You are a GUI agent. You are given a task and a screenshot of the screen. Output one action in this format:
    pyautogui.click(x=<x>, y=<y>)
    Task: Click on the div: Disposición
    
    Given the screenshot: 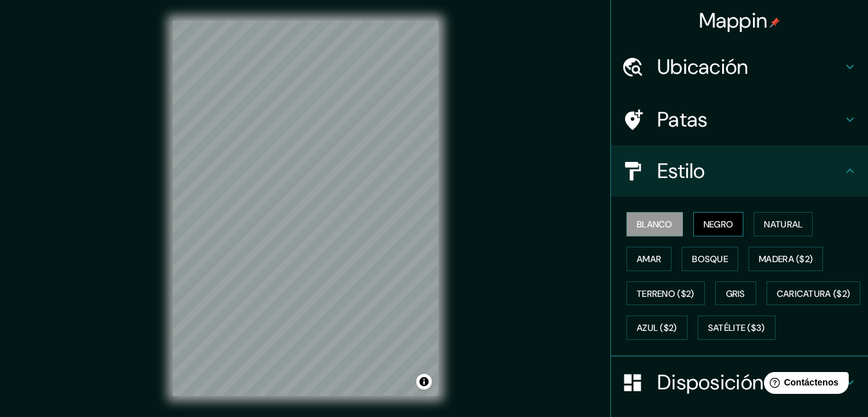 What is the action you would take?
    pyautogui.click(x=739, y=383)
    